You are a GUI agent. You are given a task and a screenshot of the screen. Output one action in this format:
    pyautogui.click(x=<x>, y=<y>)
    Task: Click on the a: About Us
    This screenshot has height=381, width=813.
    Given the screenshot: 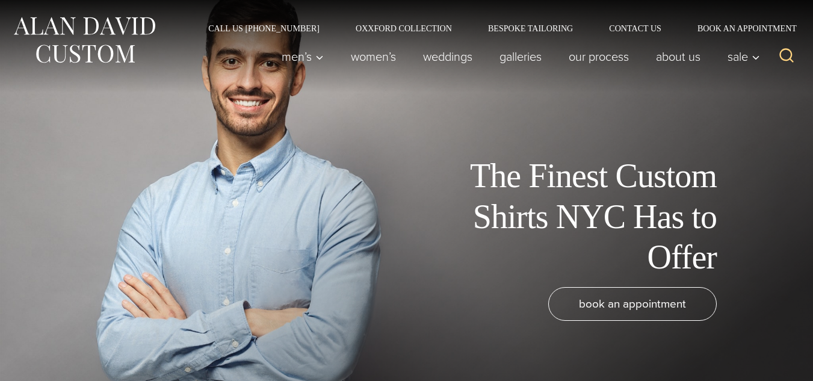 What is the action you would take?
    pyautogui.click(x=679, y=57)
    